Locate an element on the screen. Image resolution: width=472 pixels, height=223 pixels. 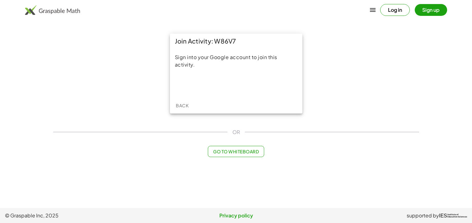
a: IESInstitute ofEducation Sciences is located at coordinates (453, 216).